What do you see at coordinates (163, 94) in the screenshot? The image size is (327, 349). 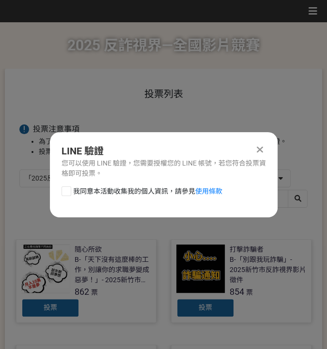 I see `h1: 投票列表` at bounding box center [163, 94].